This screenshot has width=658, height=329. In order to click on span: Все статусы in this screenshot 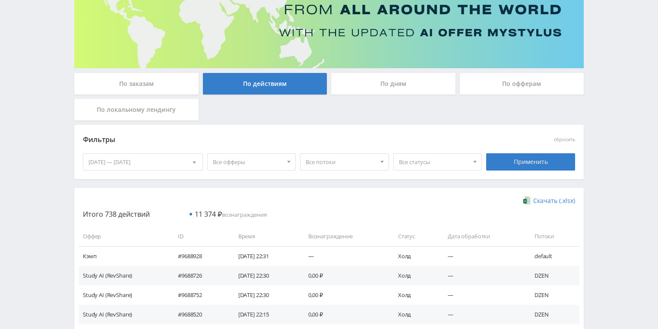, I will do `click(434, 162)`.